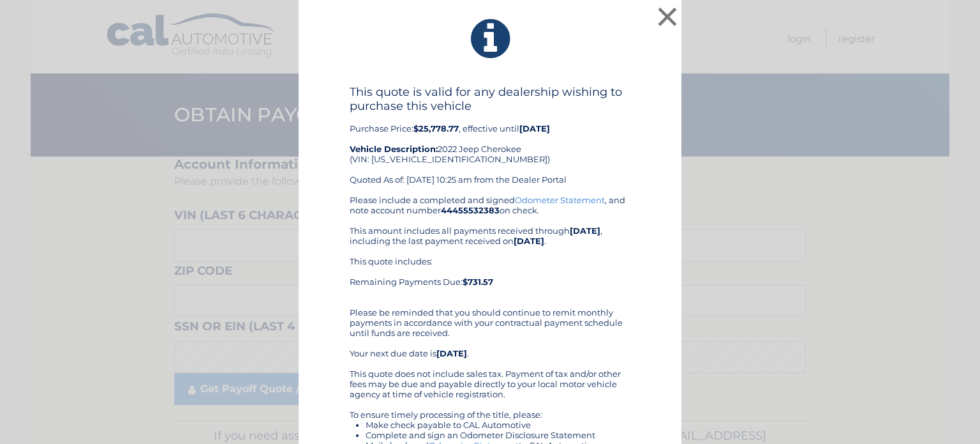  What do you see at coordinates (394, 149) in the screenshot?
I see `strong: Vehicle Description:` at bounding box center [394, 149].